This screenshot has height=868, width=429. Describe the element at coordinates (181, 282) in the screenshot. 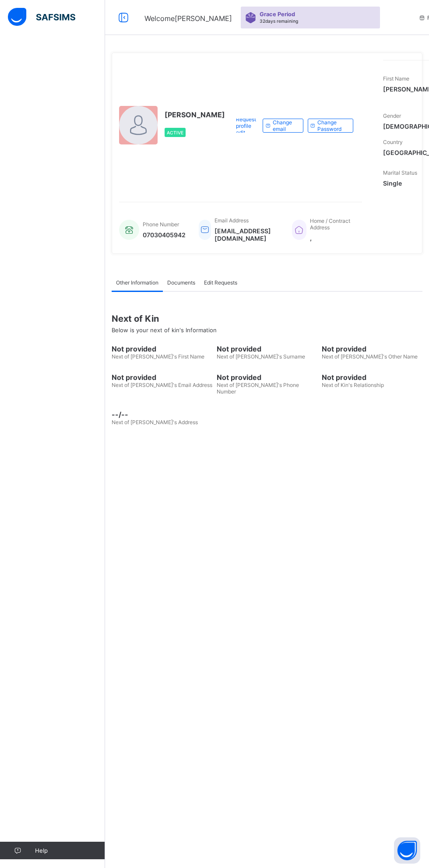

I see `span: Documents` at that location.